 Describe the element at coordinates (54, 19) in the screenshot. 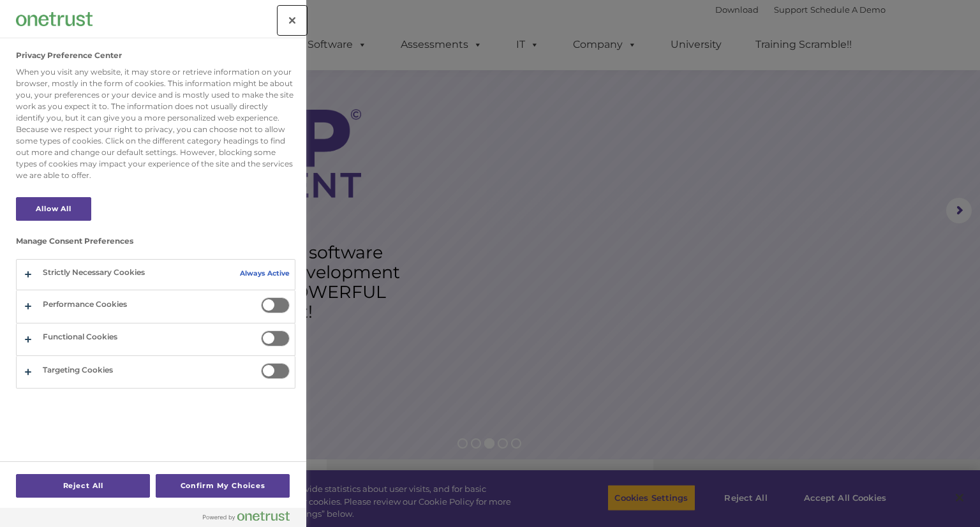

I see `div: Company Logo` at that location.